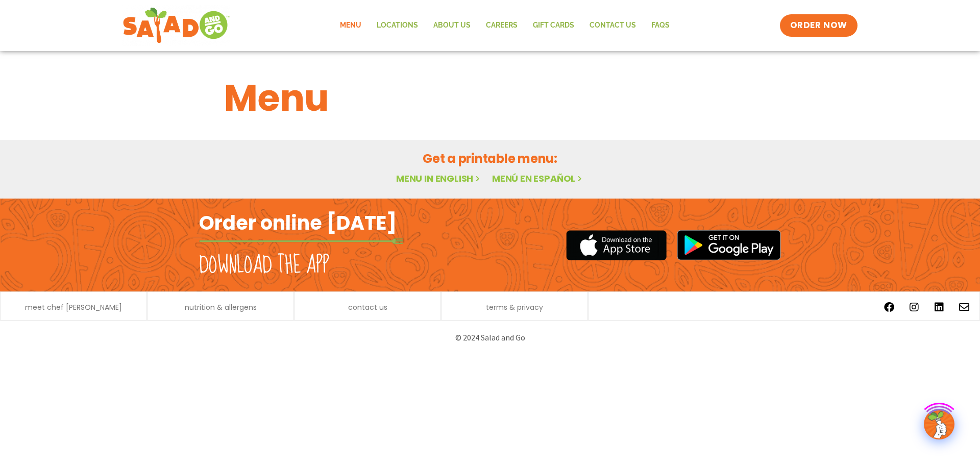  I want to click on nav: Menu, so click(505, 26).